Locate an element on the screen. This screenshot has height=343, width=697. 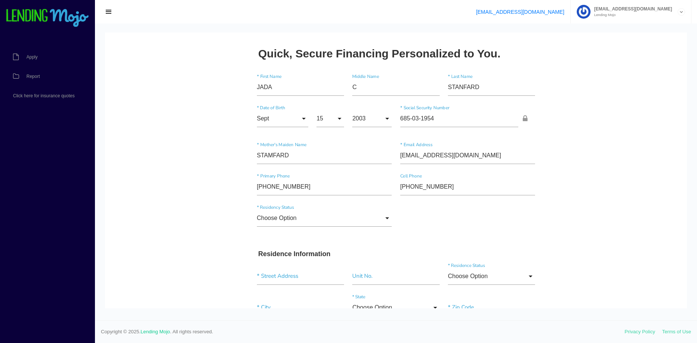
a: Terms of Use is located at coordinates (677, 331).